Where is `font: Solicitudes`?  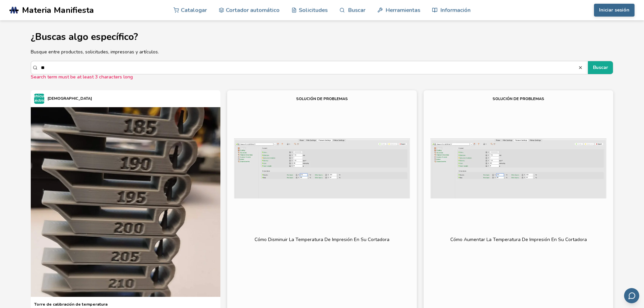
font: Solicitudes is located at coordinates (313, 10).